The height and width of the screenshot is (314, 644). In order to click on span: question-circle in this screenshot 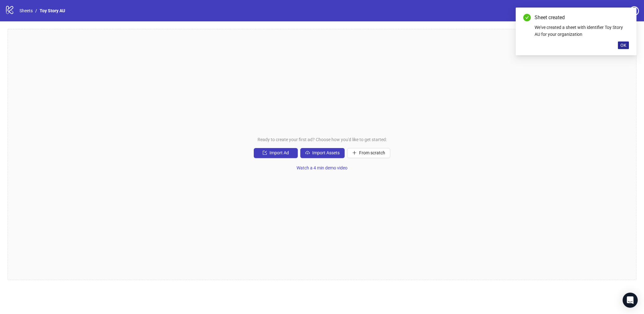, I will do `click(634, 11)`.